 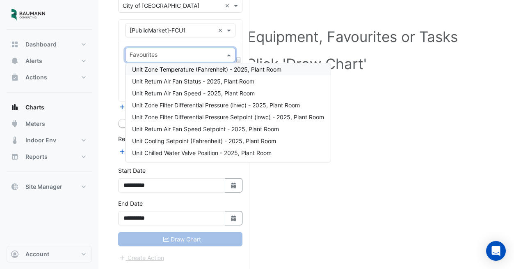 I want to click on button: Meters, so click(x=49, y=124).